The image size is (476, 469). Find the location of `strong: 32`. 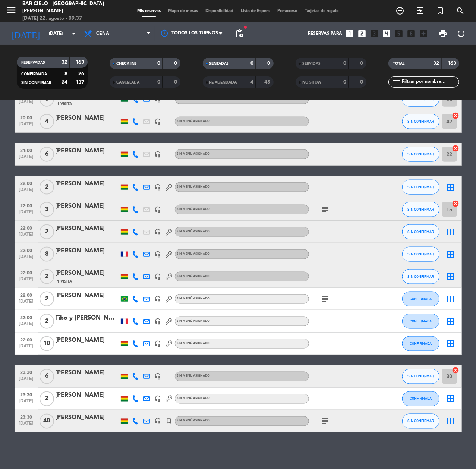

strong: 32 is located at coordinates (64, 62).